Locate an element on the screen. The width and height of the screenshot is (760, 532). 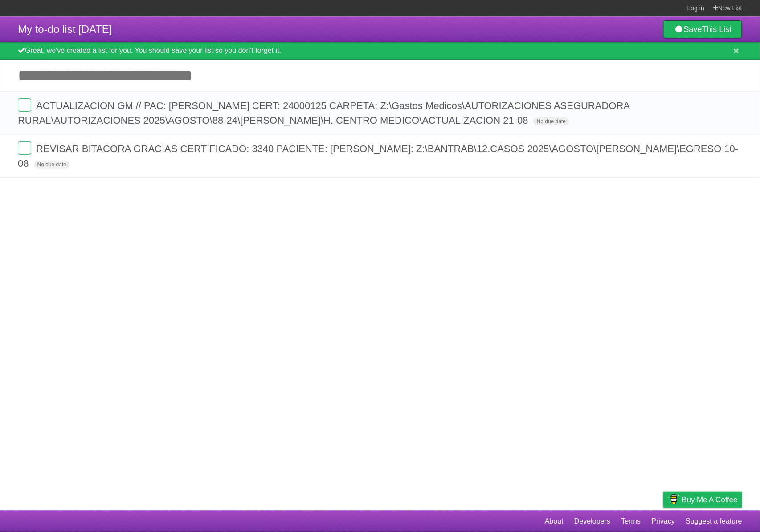
b: This List is located at coordinates (717, 29).